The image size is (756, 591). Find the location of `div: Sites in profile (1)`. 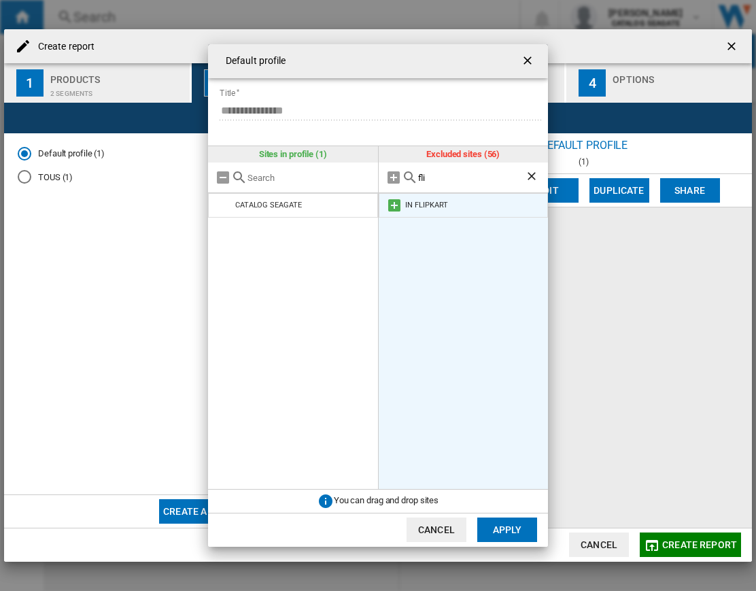

div: Sites in profile (1) is located at coordinates (293, 154).